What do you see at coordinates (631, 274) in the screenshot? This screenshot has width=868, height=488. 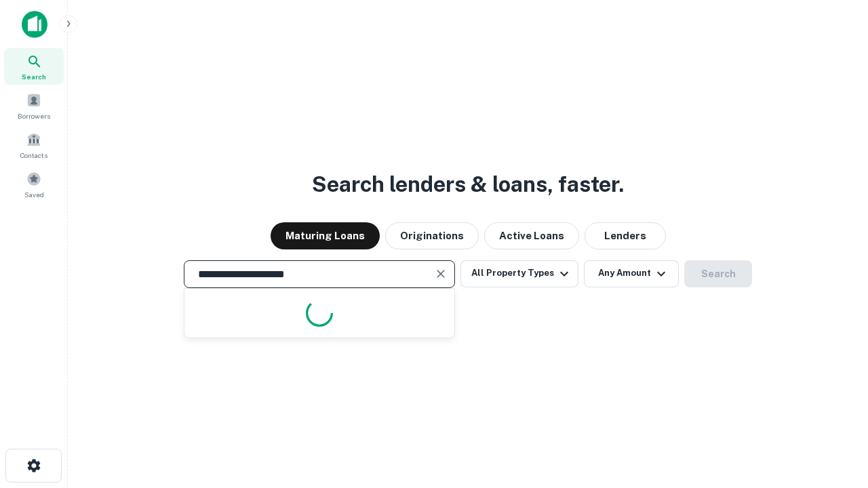 I see `button: Any Amount` at bounding box center [631, 274].